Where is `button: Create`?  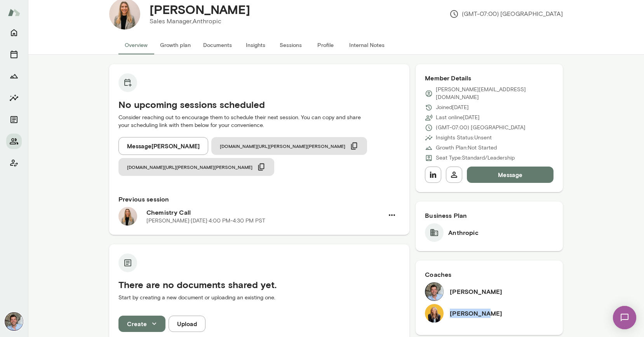 button: Create is located at coordinates (142, 324).